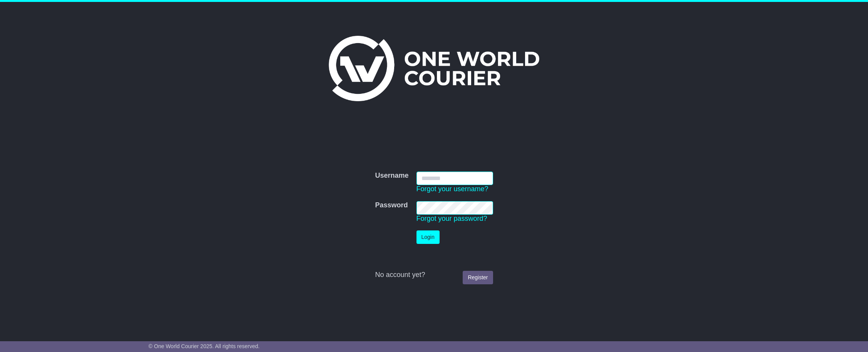 This screenshot has height=352, width=868. Describe the element at coordinates (478, 277) in the screenshot. I see `a: Register` at that location.